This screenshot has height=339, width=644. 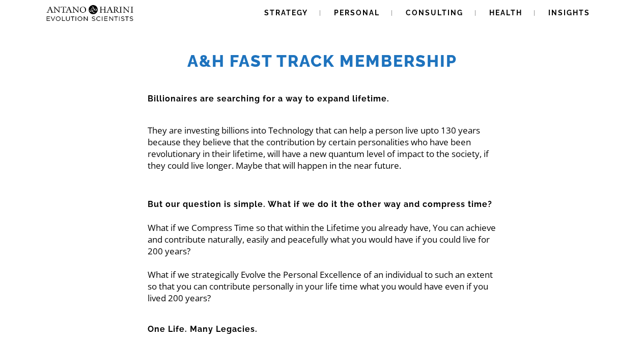 What do you see at coordinates (322, 98) in the screenshot?
I see `h5: Billionaires are searching for a way to expand lifetime.` at bounding box center [322, 98].